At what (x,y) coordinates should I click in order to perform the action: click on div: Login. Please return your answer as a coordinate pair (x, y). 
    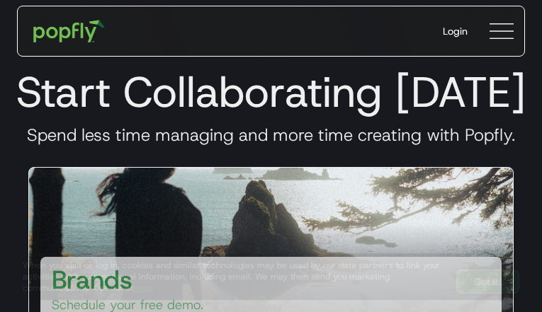
    Looking at the image, I should click on (455, 31).